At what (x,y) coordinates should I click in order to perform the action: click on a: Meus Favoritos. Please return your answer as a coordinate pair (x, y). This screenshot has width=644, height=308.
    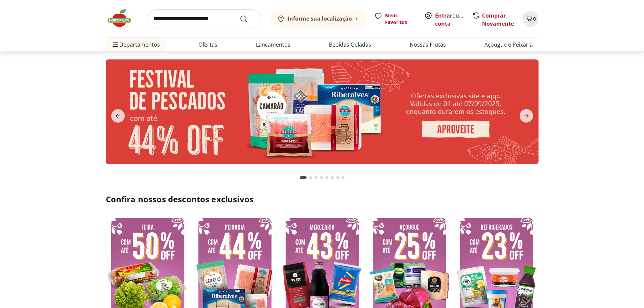
    Looking at the image, I should click on (395, 19).